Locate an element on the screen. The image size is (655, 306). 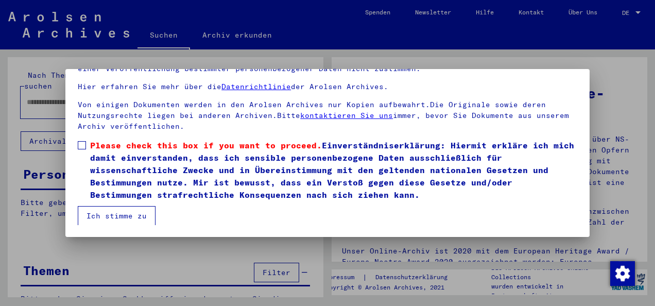
img: Zustimmung ändern is located at coordinates (623, 274).